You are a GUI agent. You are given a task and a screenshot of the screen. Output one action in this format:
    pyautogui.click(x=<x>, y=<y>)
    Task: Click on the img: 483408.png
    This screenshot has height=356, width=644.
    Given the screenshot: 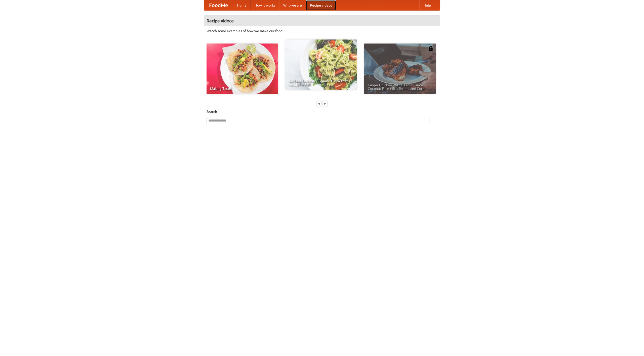 What is the action you would take?
    pyautogui.click(x=431, y=49)
    